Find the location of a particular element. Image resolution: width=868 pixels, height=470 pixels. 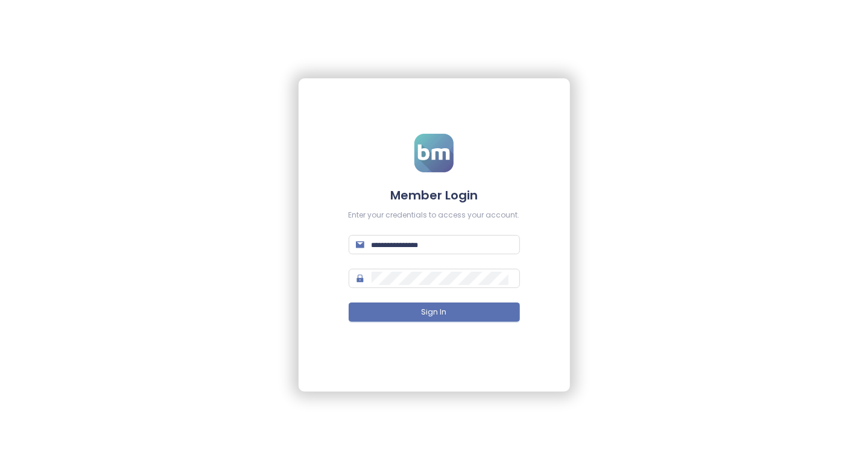

h4: Member Login is located at coordinates (435, 196).